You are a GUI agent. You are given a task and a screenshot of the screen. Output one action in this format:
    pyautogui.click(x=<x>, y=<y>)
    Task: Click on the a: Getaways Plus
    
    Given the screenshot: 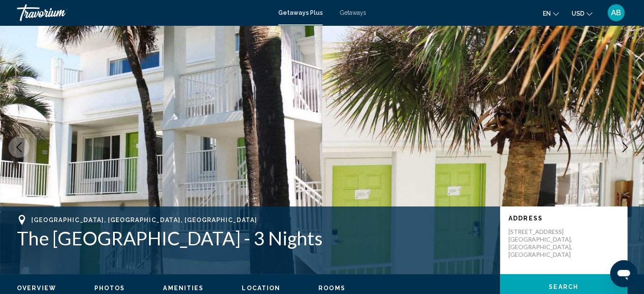 What is the action you would take?
    pyautogui.click(x=300, y=13)
    